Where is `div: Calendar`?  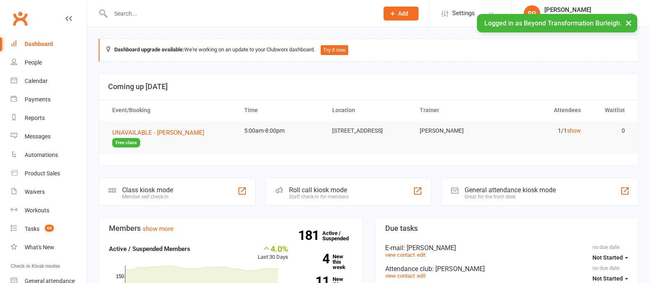 div: Calendar is located at coordinates (36, 81).